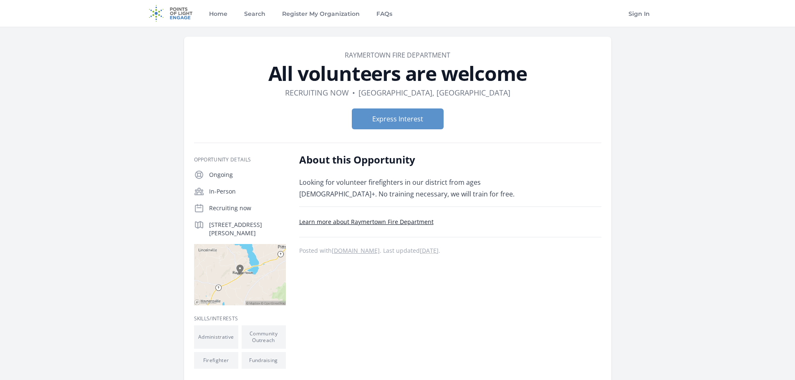 The image size is (795, 380). What do you see at coordinates (421, 160) in the screenshot?
I see `h2: About this Opportunity` at bounding box center [421, 160].